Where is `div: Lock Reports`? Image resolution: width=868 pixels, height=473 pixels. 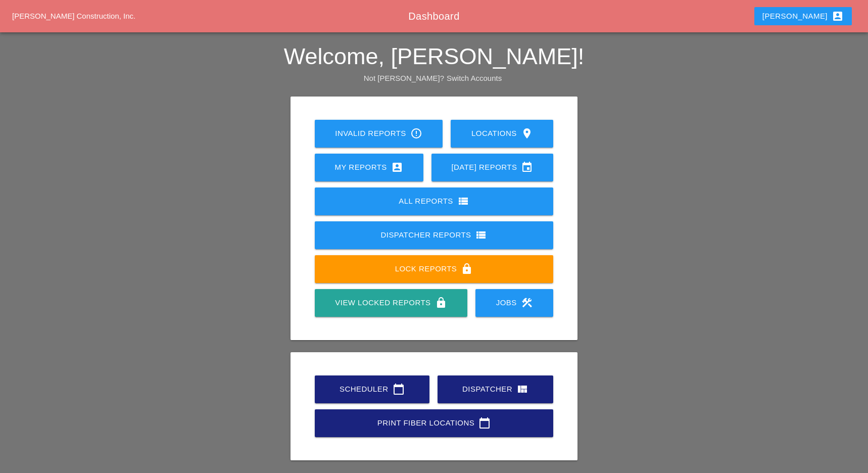
div: Lock Reports is located at coordinates (434, 269).